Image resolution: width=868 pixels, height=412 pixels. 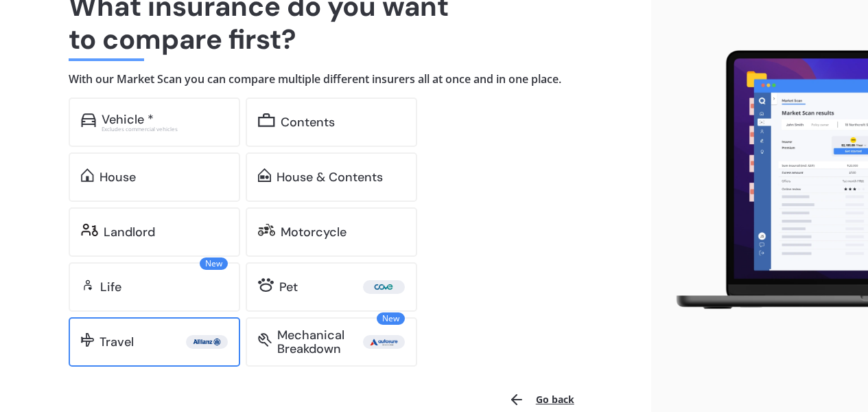 What do you see at coordinates (127, 119) in the screenshot?
I see `div: Vehicle *` at bounding box center [127, 119].